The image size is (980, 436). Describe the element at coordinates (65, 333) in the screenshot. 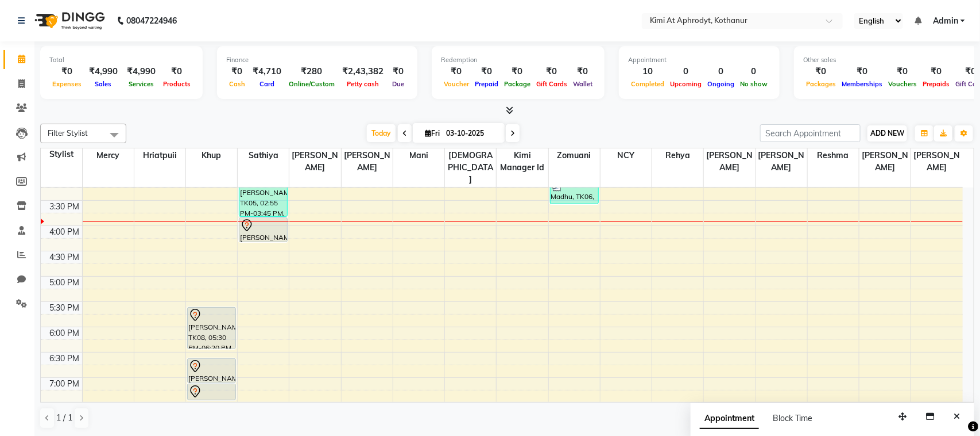

I see `div: 6:00 PM` at that location.